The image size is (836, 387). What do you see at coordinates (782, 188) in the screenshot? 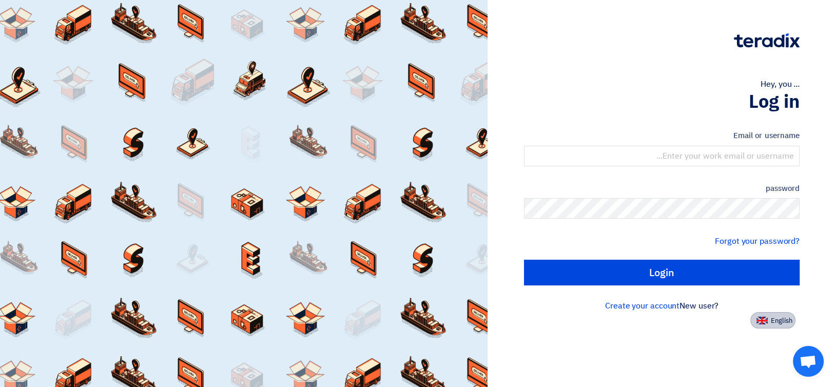
I see `font: password` at bounding box center [782, 188].